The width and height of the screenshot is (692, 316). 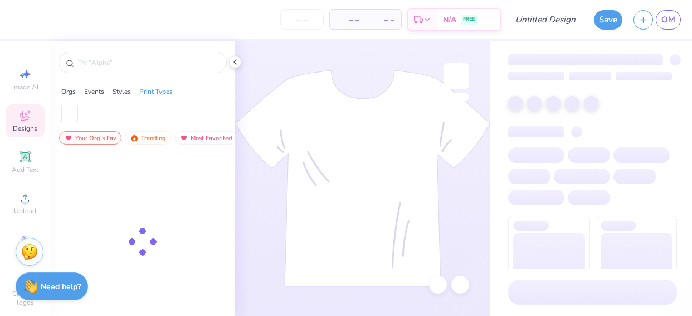 I want to click on span: Upload, so click(x=25, y=211).